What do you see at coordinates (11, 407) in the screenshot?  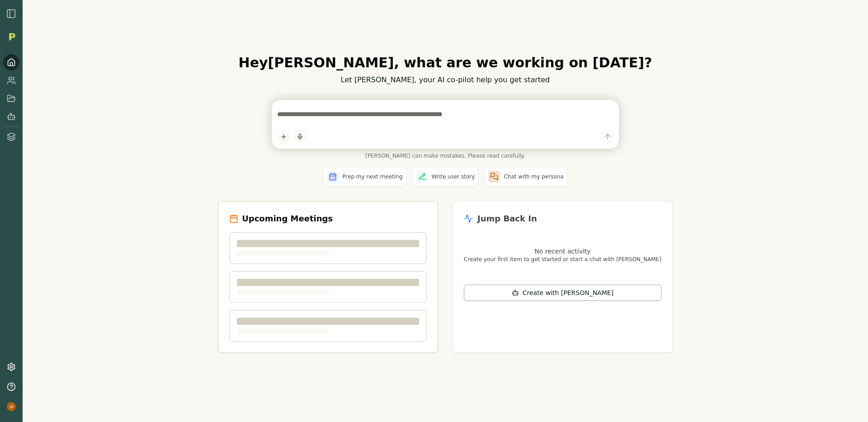 I see `img: profile` at bounding box center [11, 407].